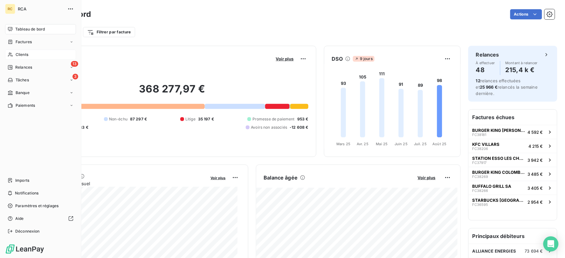 This screenshot has height=258, width=565. What do you see at coordinates (513, 174) in the screenshot?
I see `button: BURGER KING COLOMBIER SAUGNIEUFC382693 485 €` at bounding box center [513, 174].